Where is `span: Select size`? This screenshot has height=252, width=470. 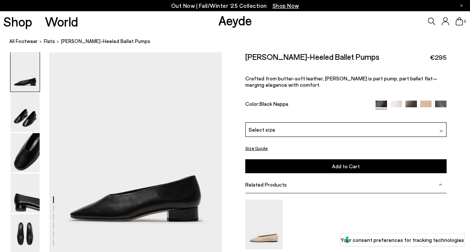
span: Select size is located at coordinates (262, 129).